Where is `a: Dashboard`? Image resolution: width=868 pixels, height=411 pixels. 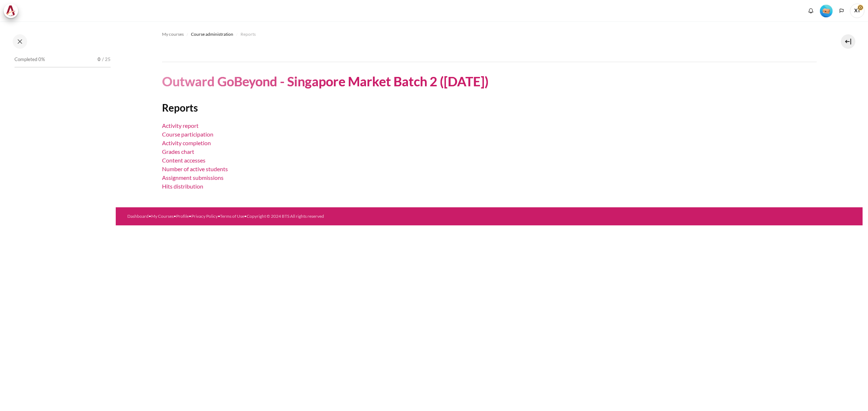 a: Dashboard is located at coordinates (138, 216).